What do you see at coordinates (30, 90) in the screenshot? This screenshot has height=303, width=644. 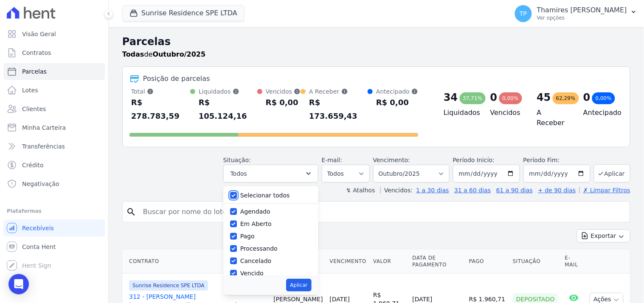 I see `span: Lotes` at bounding box center [30, 90].